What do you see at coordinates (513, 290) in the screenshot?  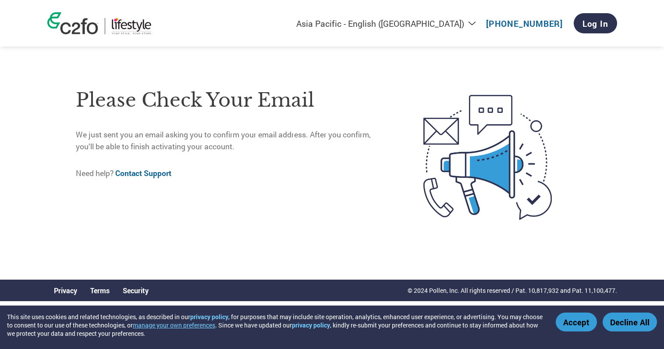 I see `p: © 2024 Pollen, Inc. All rights reserved / Pat. 10,817,932 and Pat. 11,100,477.` at bounding box center [513, 290].